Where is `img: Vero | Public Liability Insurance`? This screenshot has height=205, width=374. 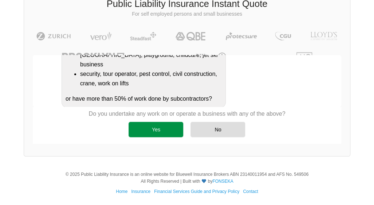 img: Vero | Public Liability Insurance is located at coordinates (101, 36).